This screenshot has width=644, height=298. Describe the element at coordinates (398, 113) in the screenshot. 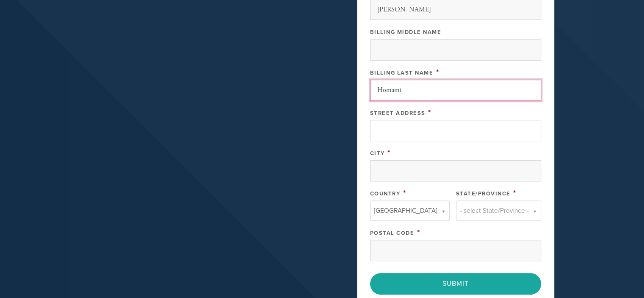

I see `label: Street Address` at that location.